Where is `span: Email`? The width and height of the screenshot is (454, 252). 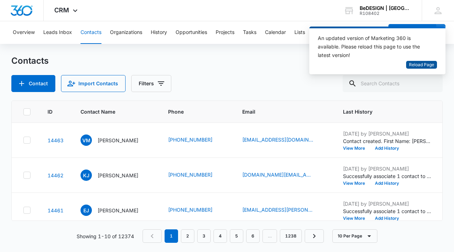 span: Email is located at coordinates (279, 112).